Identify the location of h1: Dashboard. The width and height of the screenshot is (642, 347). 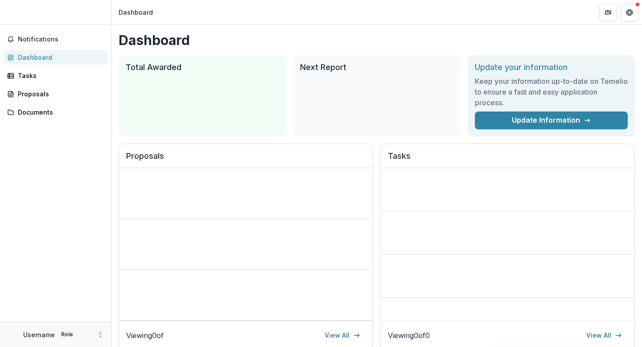
(377, 40).